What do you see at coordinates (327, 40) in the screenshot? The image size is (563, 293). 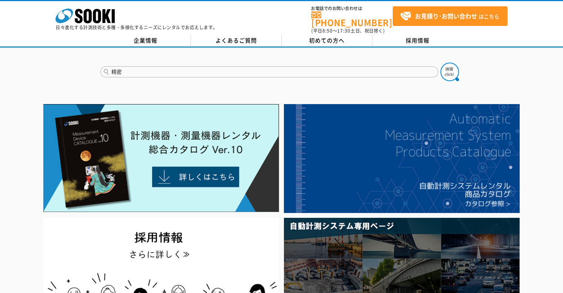 I see `span: 初めての方へ` at bounding box center [327, 40].